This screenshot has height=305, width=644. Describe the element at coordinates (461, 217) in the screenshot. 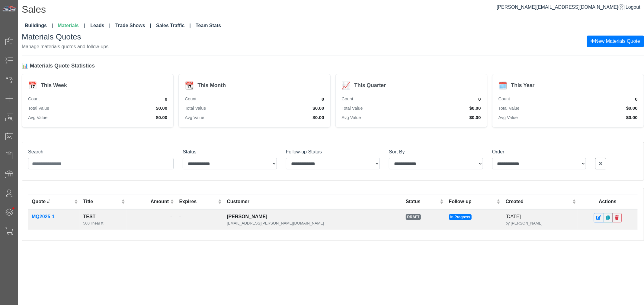

I see `span: In Progress` at that location.